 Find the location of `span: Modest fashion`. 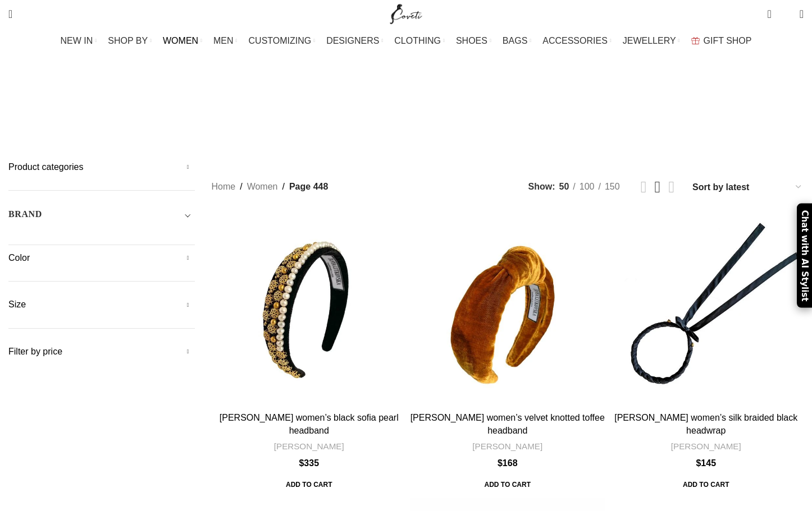

span: Modest fashion is located at coordinates (443, 113).